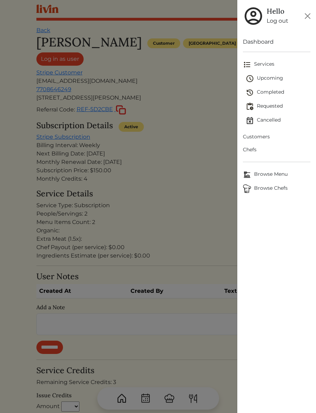  What do you see at coordinates (278, 79) in the screenshot?
I see `span: Upcoming` at bounding box center [278, 79].